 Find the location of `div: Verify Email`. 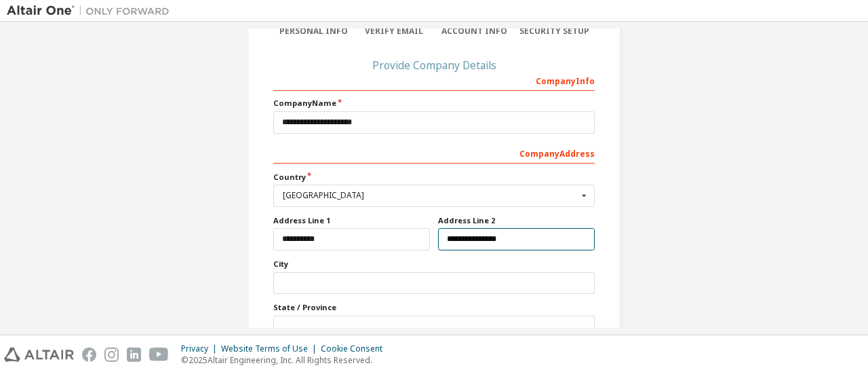

div: Verify Email is located at coordinates (394, 31).